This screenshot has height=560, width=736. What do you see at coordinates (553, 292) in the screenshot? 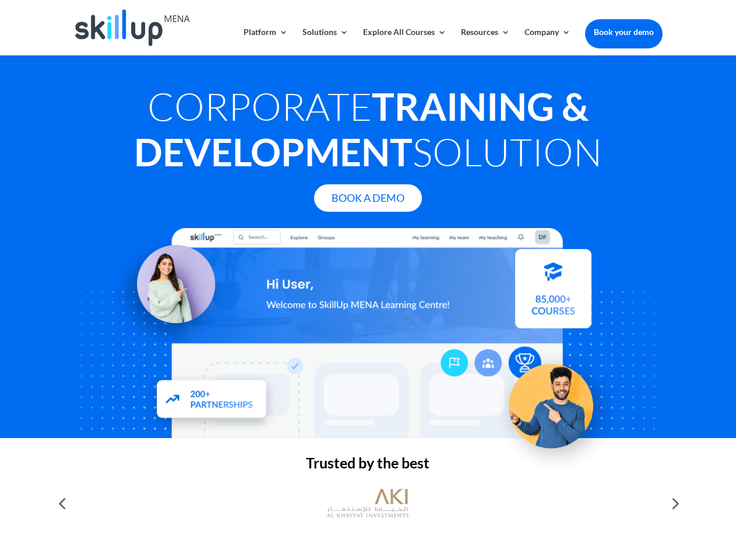
I see `img: Courses library - SkillUp MENA` at bounding box center [553, 292].